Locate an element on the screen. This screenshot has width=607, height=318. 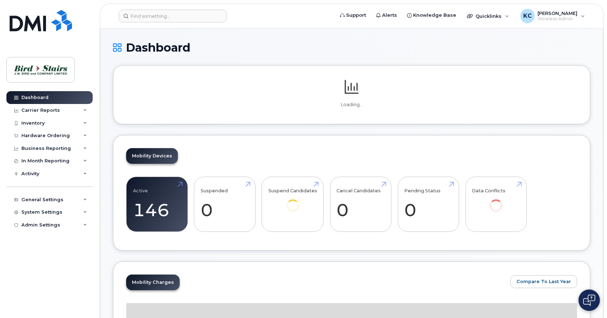
a: Cancel Candidates 0 is located at coordinates (361, 205).